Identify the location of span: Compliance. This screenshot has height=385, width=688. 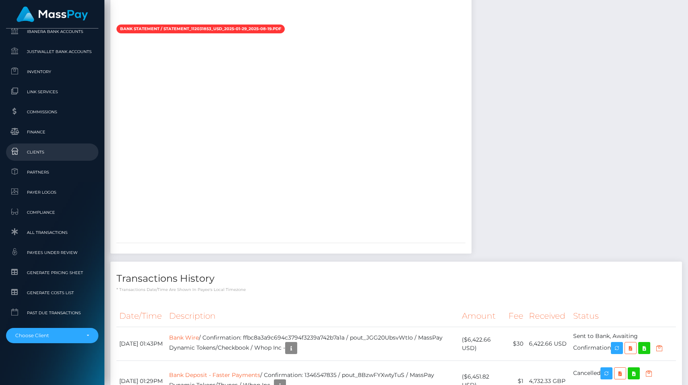
(52, 212).